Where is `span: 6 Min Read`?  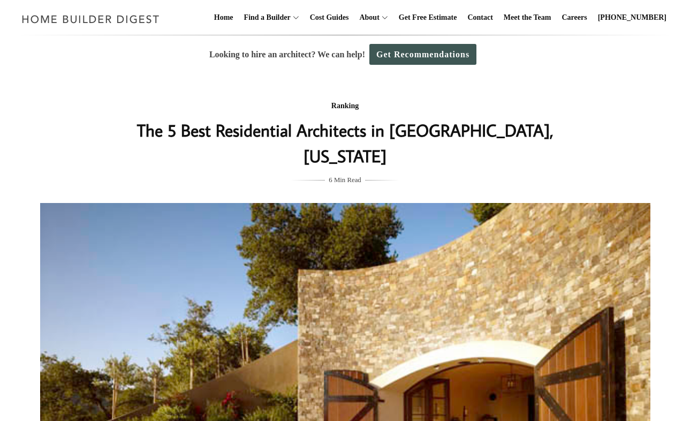 span: 6 Min Read is located at coordinates (345, 180).